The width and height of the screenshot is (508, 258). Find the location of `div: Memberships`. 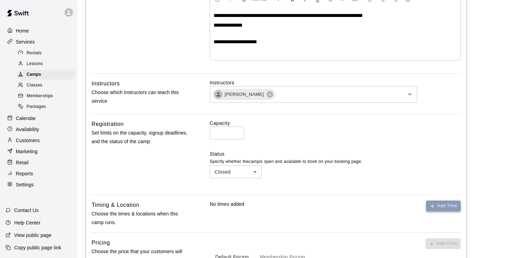

div: Memberships is located at coordinates (46, 96).